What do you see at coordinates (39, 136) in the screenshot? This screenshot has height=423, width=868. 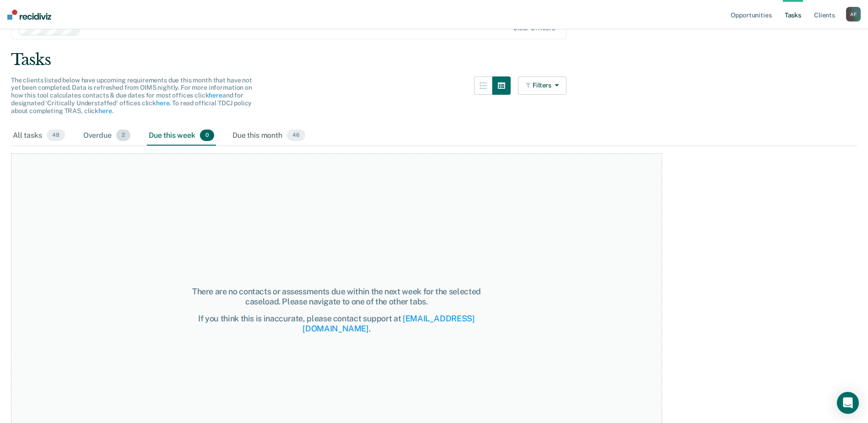 I see `div: All tasks48` at bounding box center [39, 136].